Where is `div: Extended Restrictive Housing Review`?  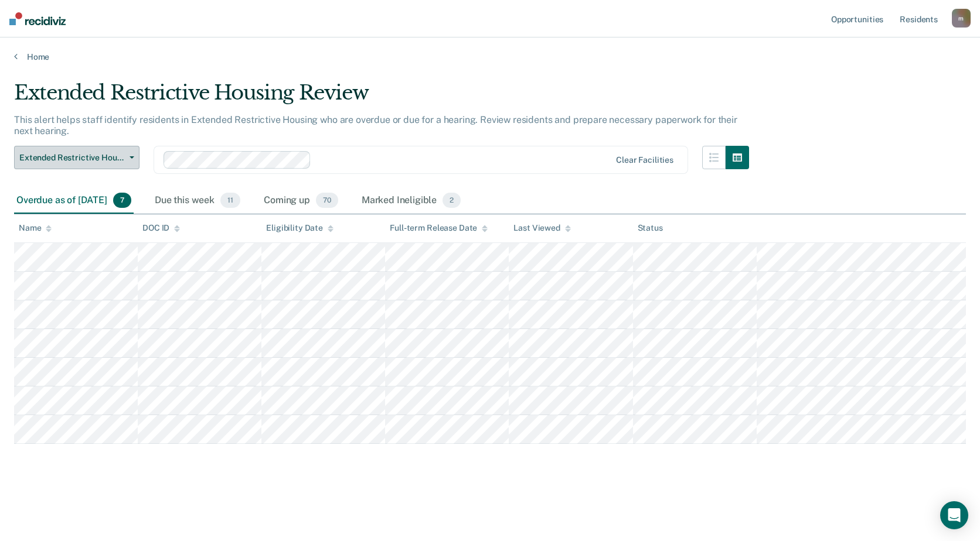
div: Extended Restrictive Housing Review is located at coordinates (381, 97).